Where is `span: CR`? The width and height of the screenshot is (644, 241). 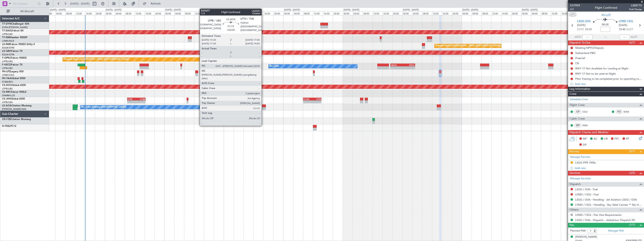 span: CR is located at coordinates (606, 139).